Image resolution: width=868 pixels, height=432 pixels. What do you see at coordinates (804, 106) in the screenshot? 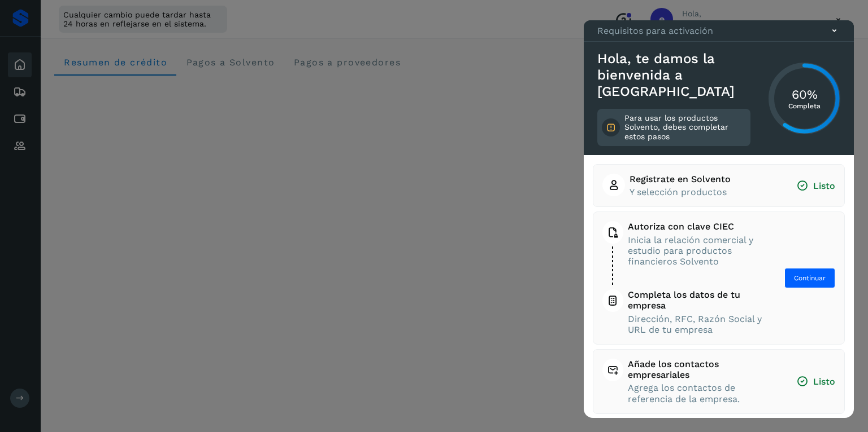
I see `p: Completa` at bounding box center [804, 106].